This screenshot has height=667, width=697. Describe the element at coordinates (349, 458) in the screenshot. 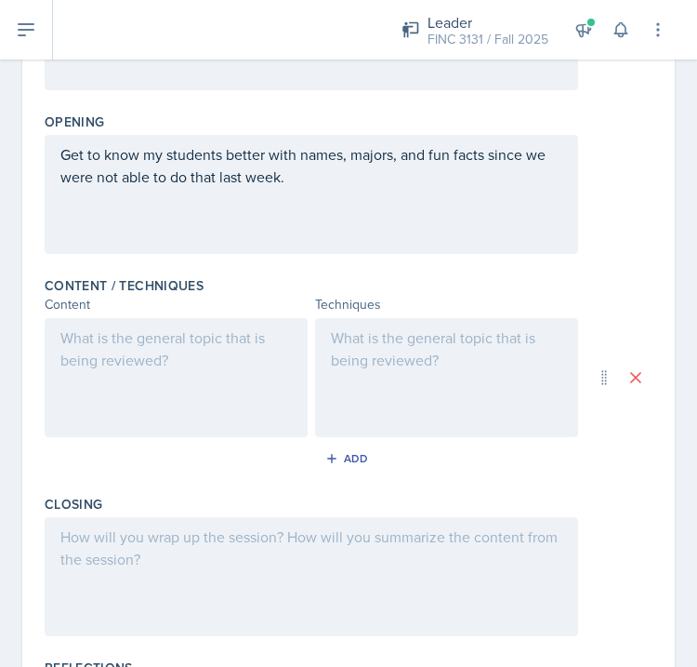

I see `div: Add` at that location.